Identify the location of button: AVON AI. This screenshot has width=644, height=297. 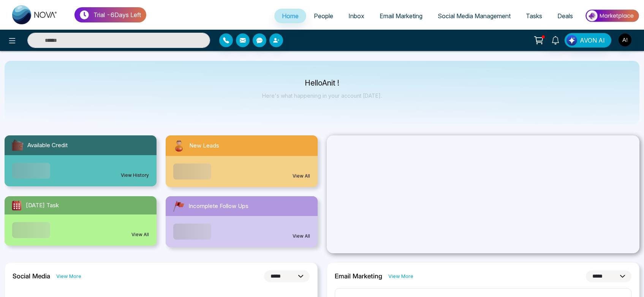
(588, 40).